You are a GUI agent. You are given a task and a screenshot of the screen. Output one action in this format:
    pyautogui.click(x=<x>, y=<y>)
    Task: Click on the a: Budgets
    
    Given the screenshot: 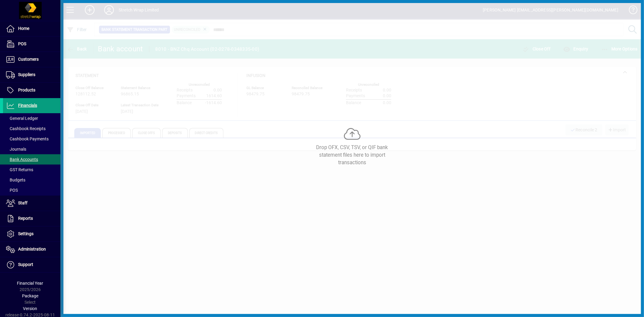 What is the action you would take?
    pyautogui.click(x=32, y=180)
    